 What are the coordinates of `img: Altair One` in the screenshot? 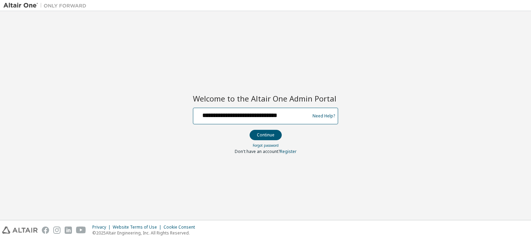 It's located at (47, 6).